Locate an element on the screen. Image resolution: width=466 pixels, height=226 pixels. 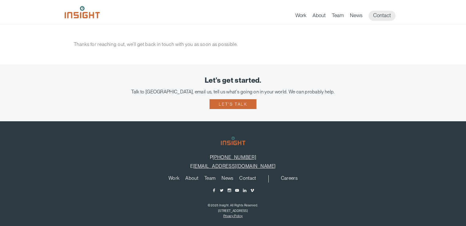
a: Privacy Policy is located at coordinates (233, 216).